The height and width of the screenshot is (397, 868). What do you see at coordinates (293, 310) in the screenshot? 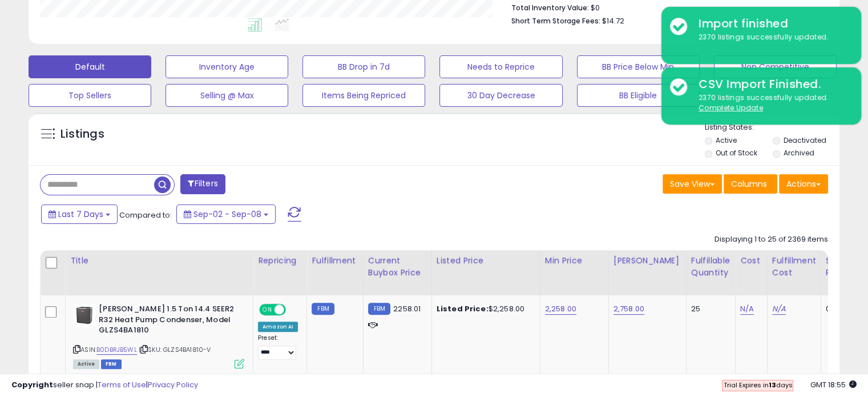
I see `span: OFF` at bounding box center [293, 310].